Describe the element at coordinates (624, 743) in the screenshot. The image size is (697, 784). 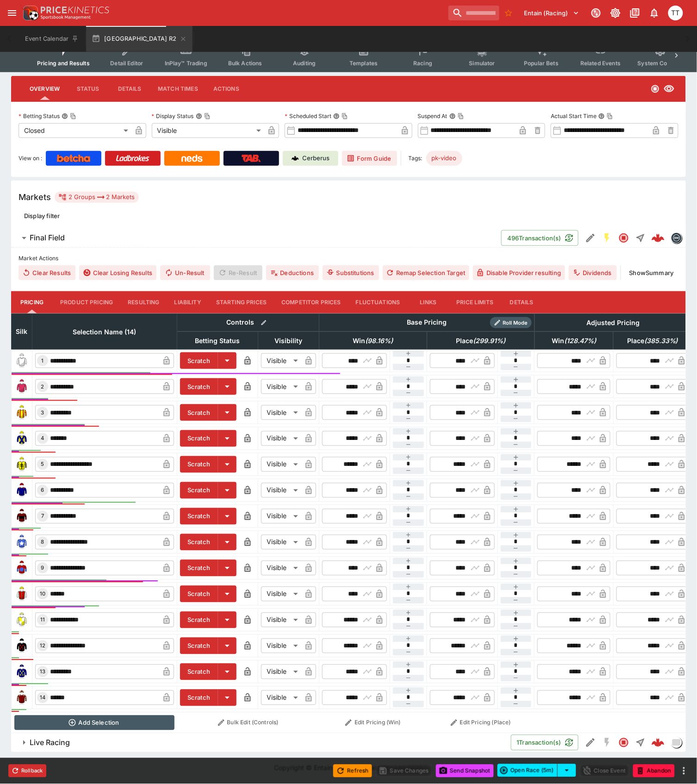
I see `button: Closed` at that location.